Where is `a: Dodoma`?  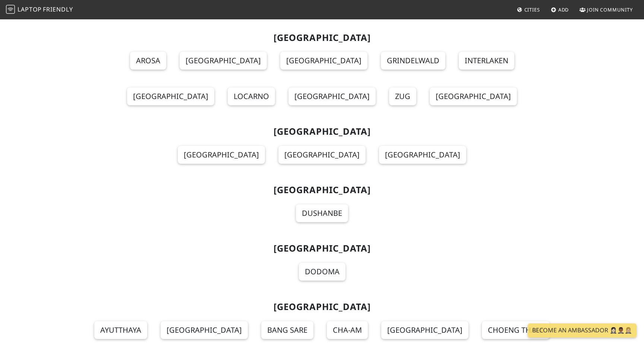
a: Dodoma is located at coordinates (322, 272).